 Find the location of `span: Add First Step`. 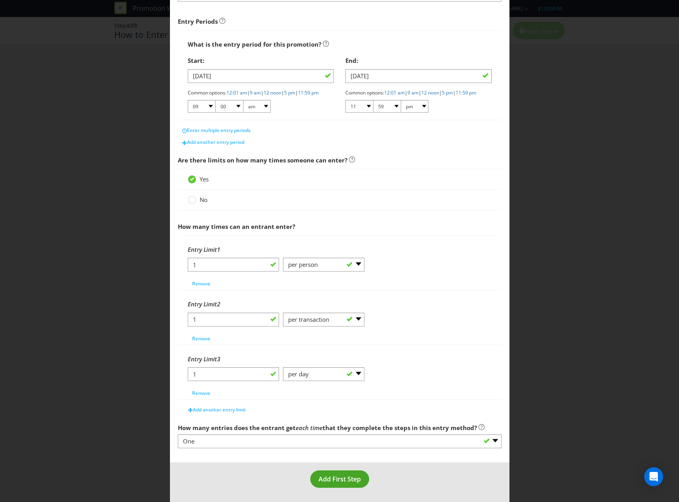

span: Add First Step is located at coordinates (340, 479).